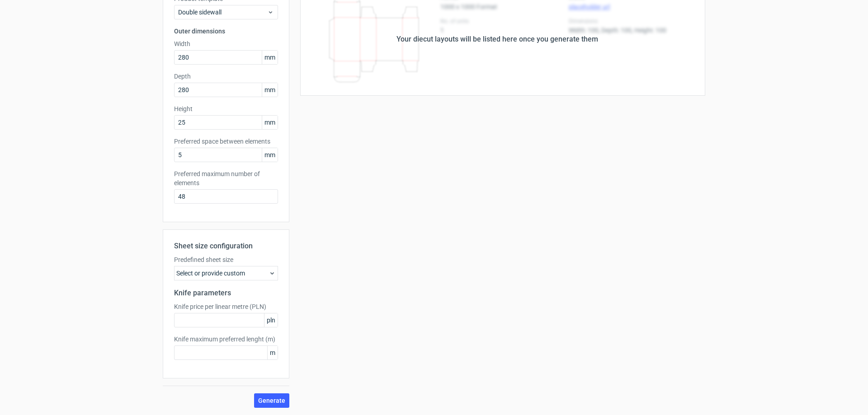 The image size is (868, 415). What do you see at coordinates (226, 109) in the screenshot?
I see `label: Height` at bounding box center [226, 109].